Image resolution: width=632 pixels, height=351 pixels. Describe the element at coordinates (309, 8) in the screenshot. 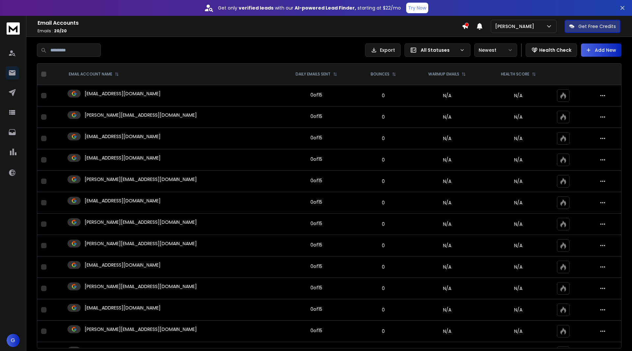

I see `p: Get only with our starting at $22/mo` at that location.